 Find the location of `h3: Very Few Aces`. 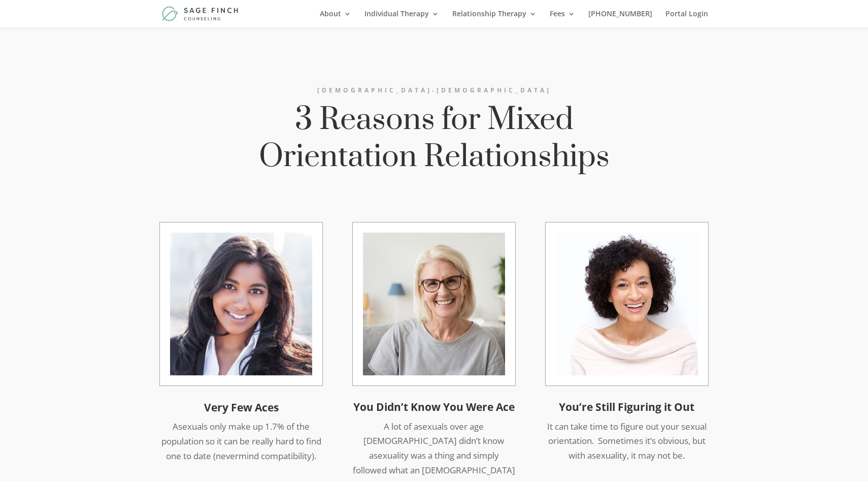

h3: Very Few Aces is located at coordinates (241, 410).